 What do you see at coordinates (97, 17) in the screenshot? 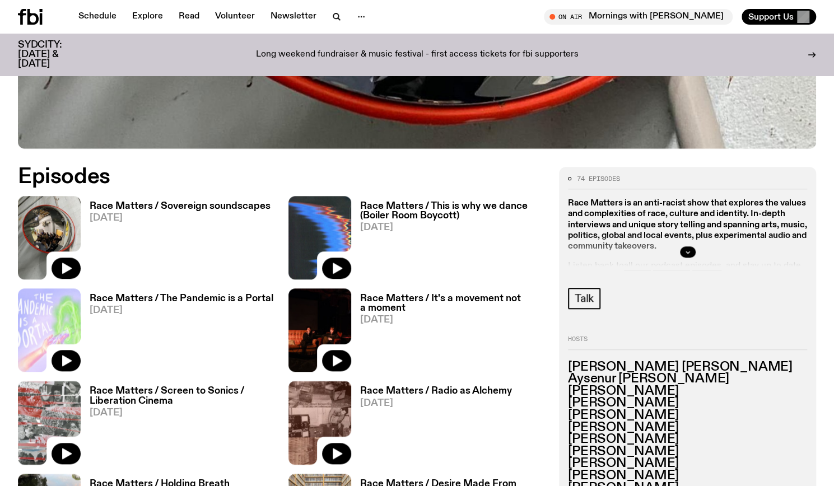
I see `a: Schedule` at bounding box center [97, 17].